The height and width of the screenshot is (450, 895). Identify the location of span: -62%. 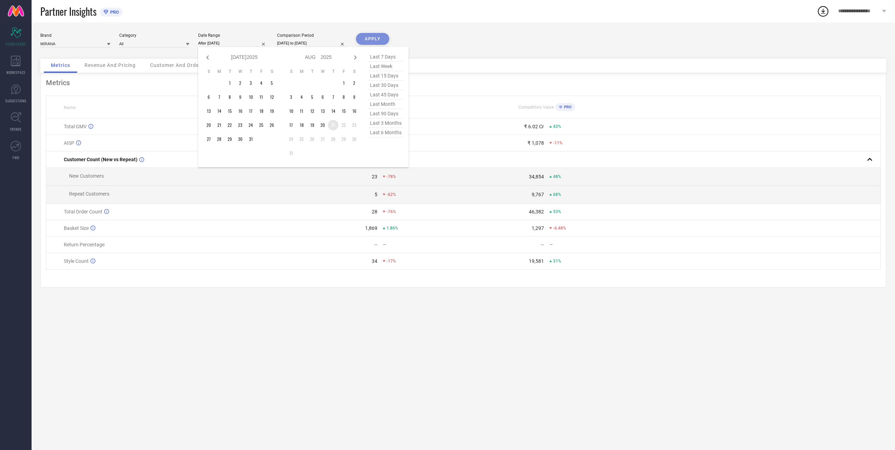
(391, 195).